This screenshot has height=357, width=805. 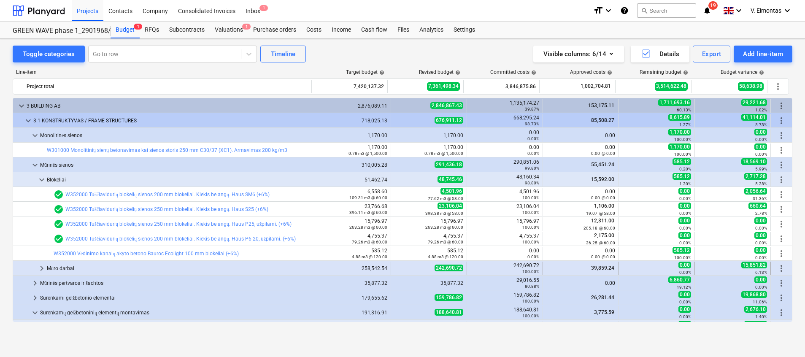 I want to click on small: 1.20%, so click(x=685, y=184).